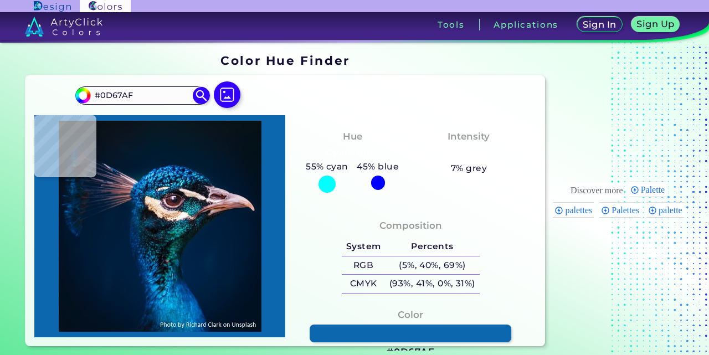 This screenshot has height=355, width=709. I want to click on img: icon picture, so click(227, 95).